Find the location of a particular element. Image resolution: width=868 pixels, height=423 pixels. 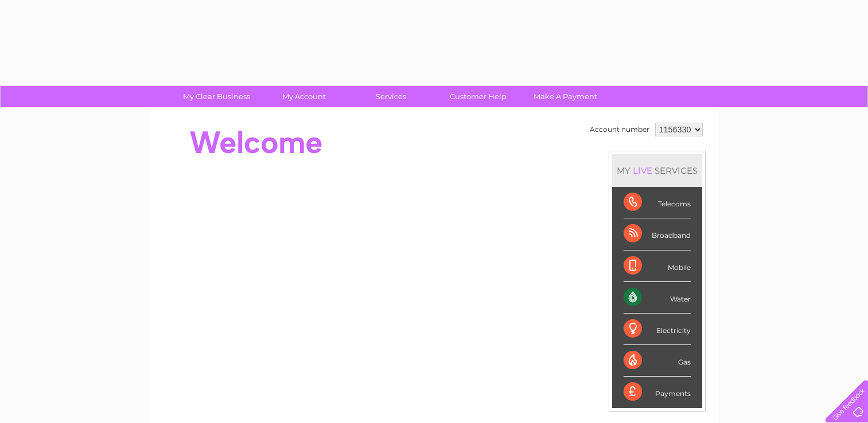

a: Customer Help is located at coordinates (478, 96).